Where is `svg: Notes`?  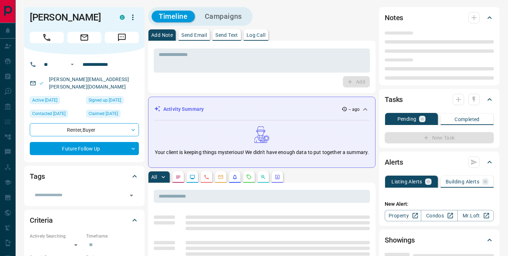 svg: Notes is located at coordinates (178, 177).